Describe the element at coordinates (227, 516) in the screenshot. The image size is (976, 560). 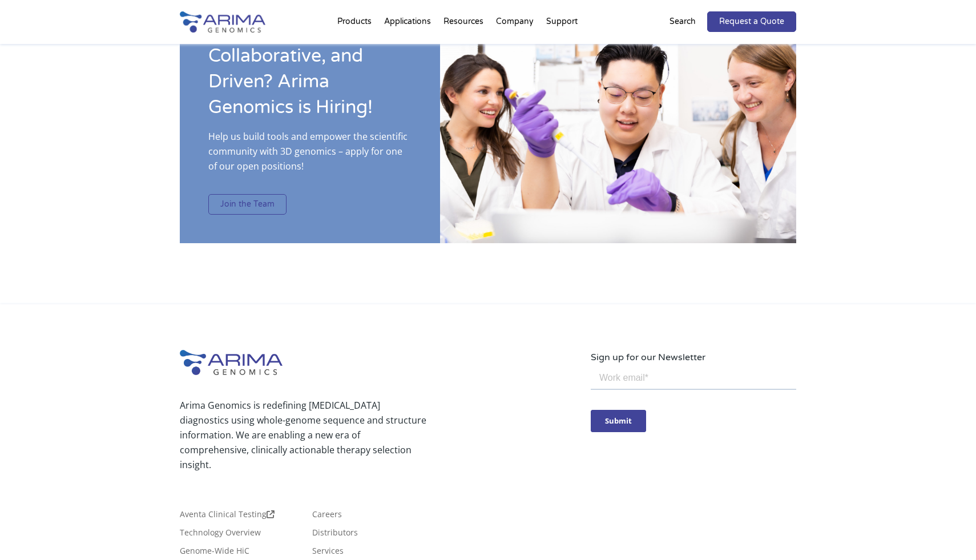
I see `a: Aventa Clinical Testing` at that location.